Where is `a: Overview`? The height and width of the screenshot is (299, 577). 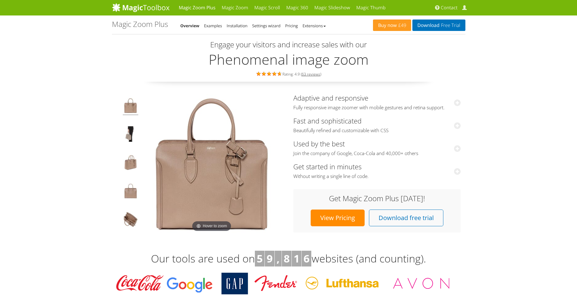
a: Overview is located at coordinates (190, 26).